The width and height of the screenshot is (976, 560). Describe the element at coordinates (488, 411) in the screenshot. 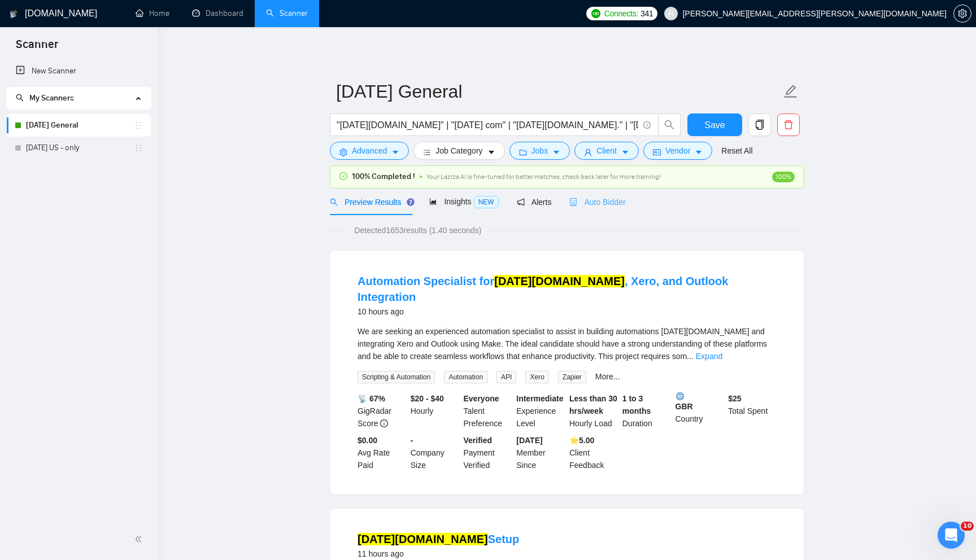

I see `div: Talent Preference` at that location.